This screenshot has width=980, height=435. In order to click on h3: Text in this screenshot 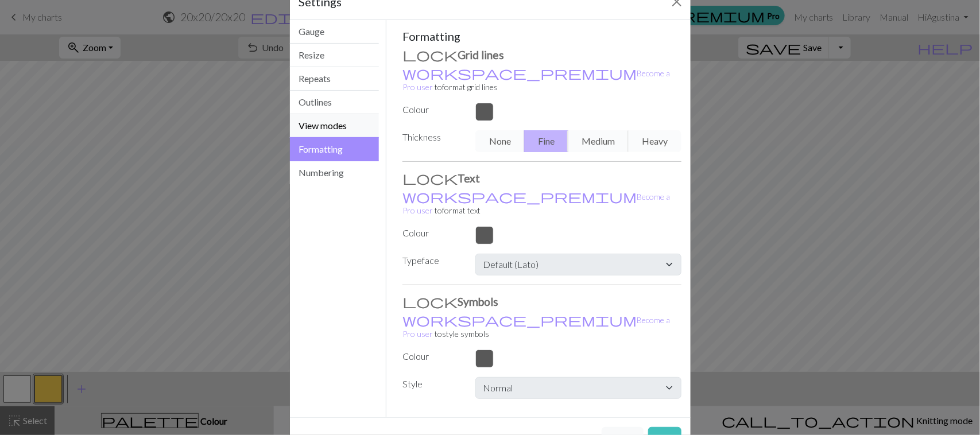, I will do `click(542, 178)`.